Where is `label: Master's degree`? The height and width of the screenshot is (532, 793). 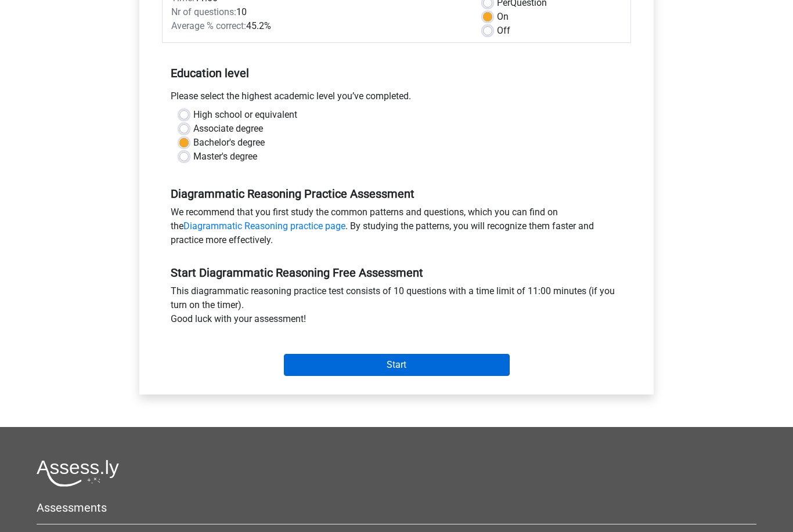
label: Master's degree is located at coordinates (226, 157).